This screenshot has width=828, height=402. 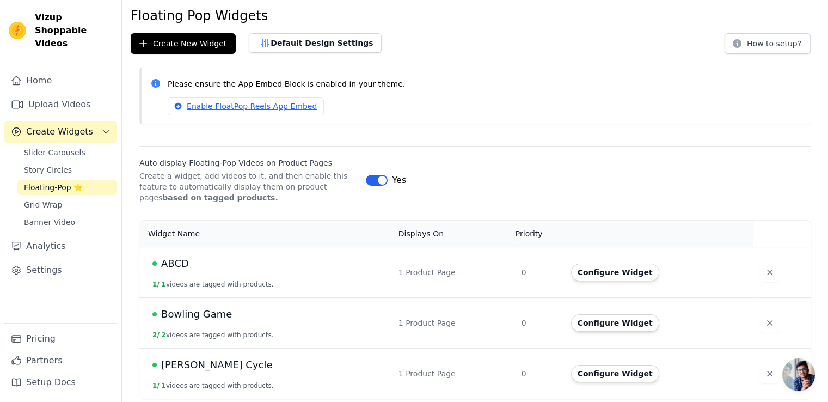 I want to click on label: Auto display Floating-Pop Videos on Product Pages, so click(x=248, y=163).